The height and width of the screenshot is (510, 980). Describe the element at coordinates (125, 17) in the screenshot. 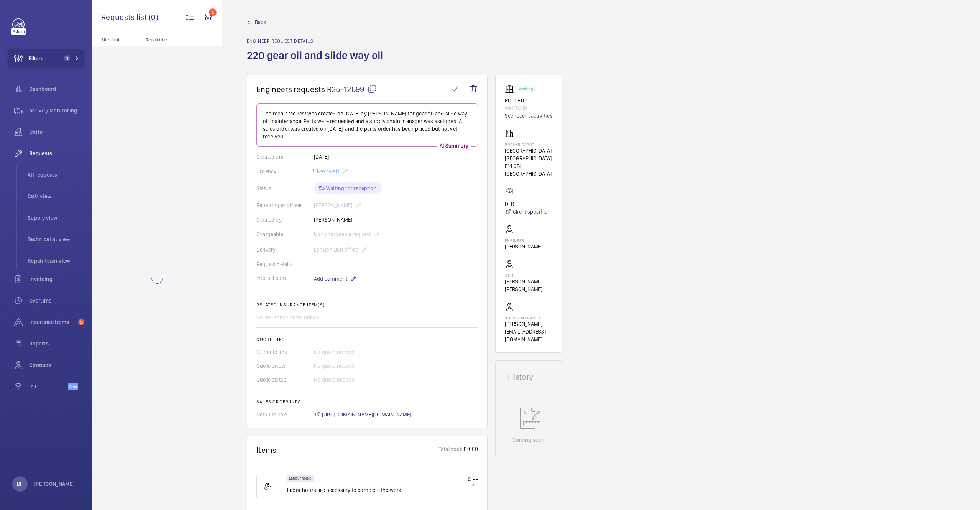

I see `span: Requests list` at that location.